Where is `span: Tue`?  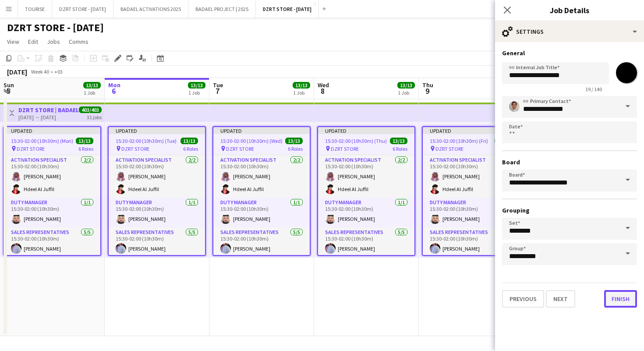
span: Tue is located at coordinates (218, 85).